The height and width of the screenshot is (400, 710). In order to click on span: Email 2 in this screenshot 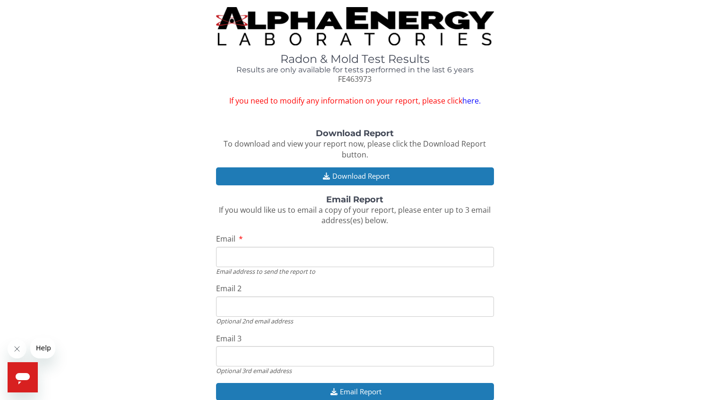, I will do `click(229, 288)`.